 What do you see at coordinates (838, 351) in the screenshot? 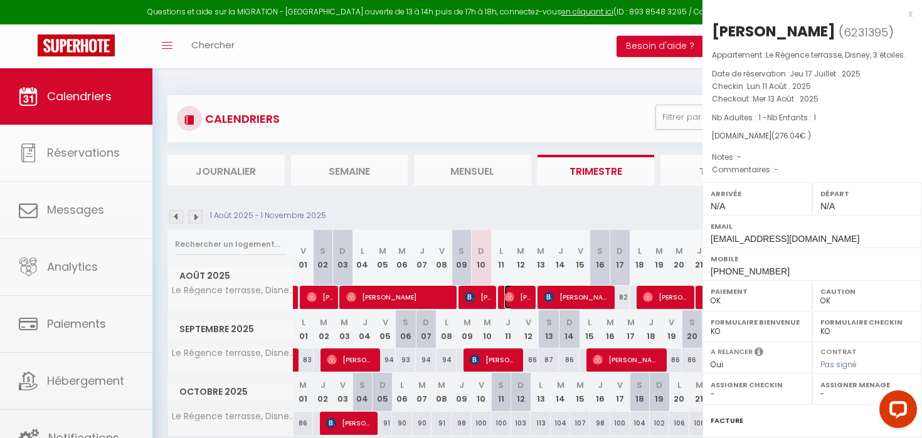
I see `label: Contrat` at bounding box center [838, 351].